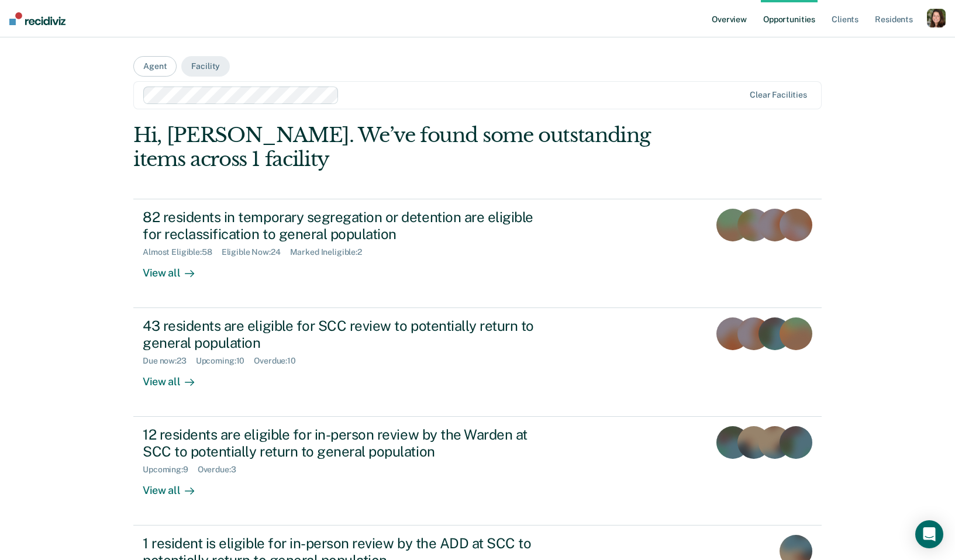 Image resolution: width=955 pixels, height=560 pixels. I want to click on div: Almost Eligible : 58, so click(182, 252).